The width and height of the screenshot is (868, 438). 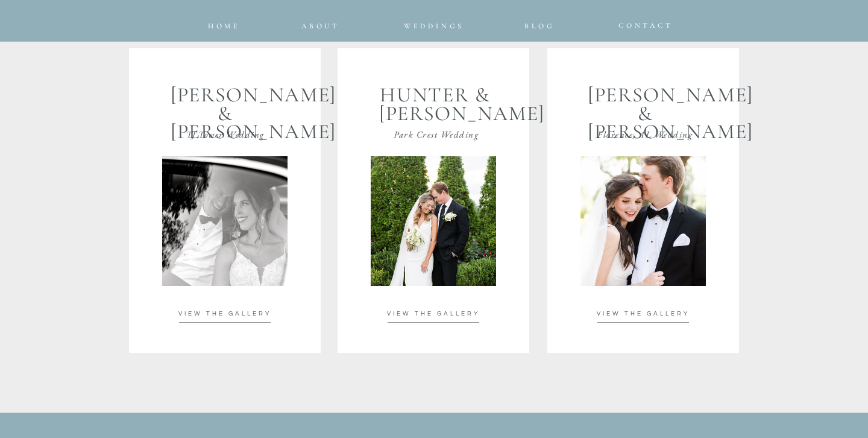 I want to click on a: Weddings, so click(x=434, y=23).